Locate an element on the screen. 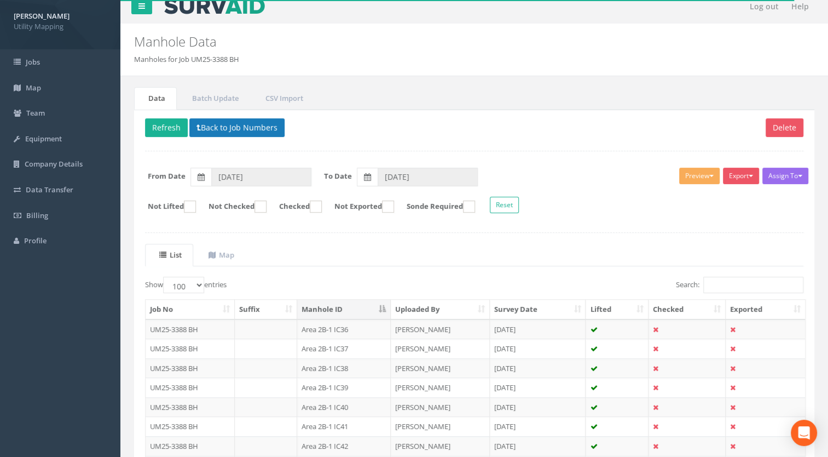 This screenshot has width=828, height=457. button: Assign To is located at coordinates (786, 176).